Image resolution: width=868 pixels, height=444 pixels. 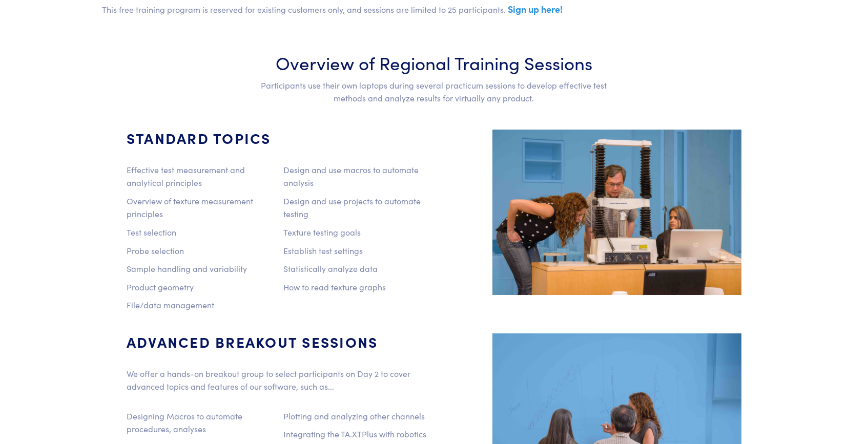 What do you see at coordinates (617, 212) in the screenshot?
I see `img: training-1.jpg` at bounding box center [617, 212].